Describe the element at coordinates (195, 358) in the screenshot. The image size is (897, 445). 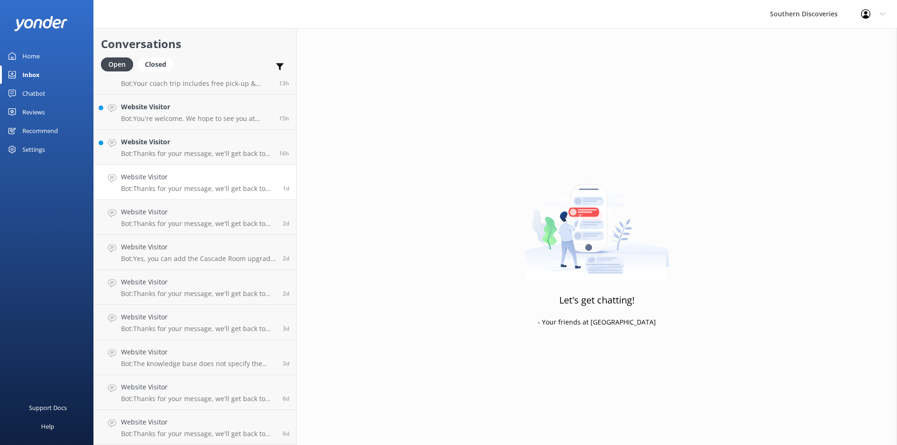
I see `a: Website VisitorBot:The knowledge base does not specify the exact differences between the Glenorch...` at that location.